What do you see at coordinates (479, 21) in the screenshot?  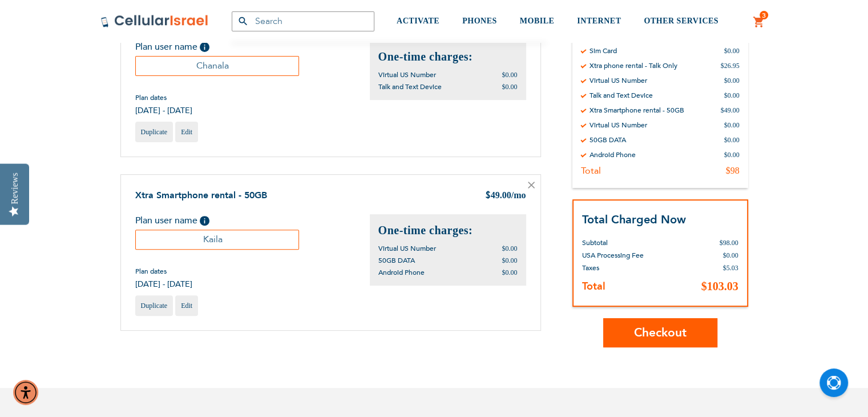 I see `span: PHONES` at bounding box center [479, 21].